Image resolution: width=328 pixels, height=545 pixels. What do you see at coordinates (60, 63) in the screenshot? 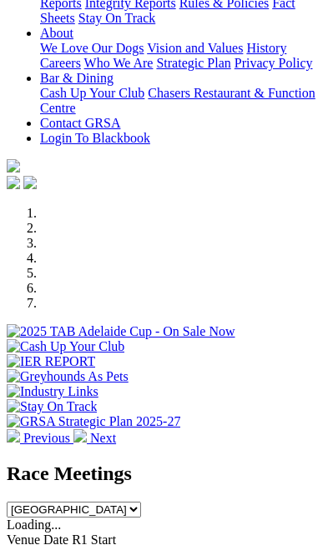
I see `a: Careers` at bounding box center [60, 63].